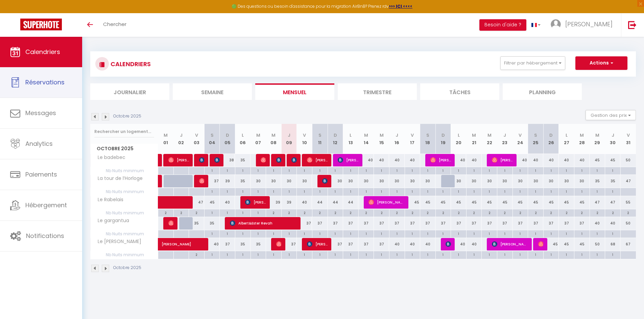  I want to click on span: Le Rabelais, so click(108, 200).